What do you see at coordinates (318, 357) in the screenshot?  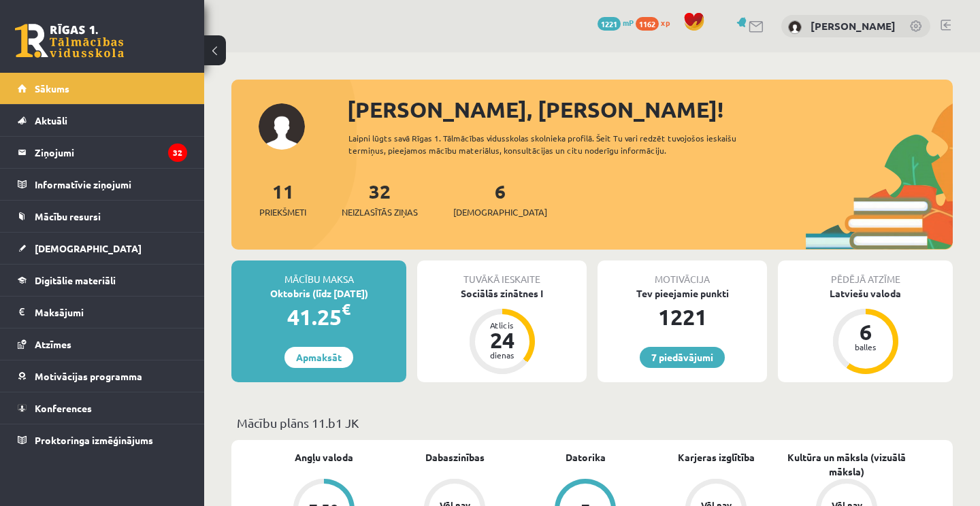 I see `a: Apmaksāt` at bounding box center [318, 357].